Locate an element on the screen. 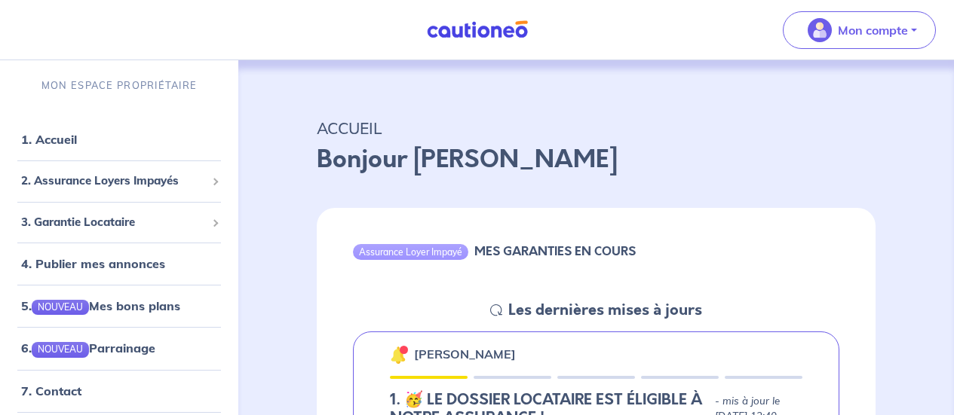 This screenshot has height=415, width=954. div: 4. Publier mes annonces is located at coordinates (119, 264).